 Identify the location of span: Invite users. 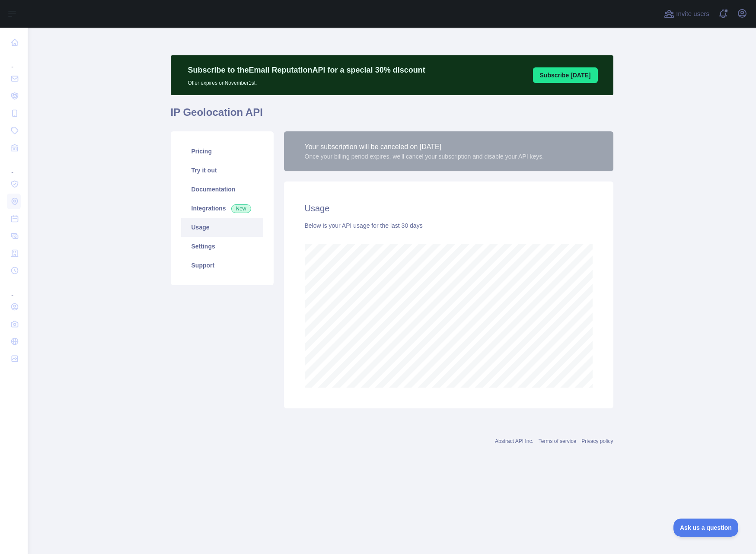
(693, 14).